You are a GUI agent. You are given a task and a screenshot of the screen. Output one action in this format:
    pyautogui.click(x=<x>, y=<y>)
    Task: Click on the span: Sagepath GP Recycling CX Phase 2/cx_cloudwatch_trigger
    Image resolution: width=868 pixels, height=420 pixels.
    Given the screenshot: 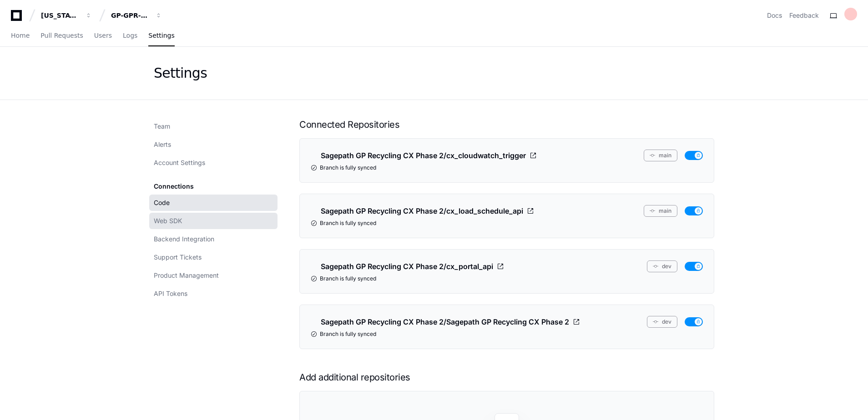 What is the action you would take?
    pyautogui.click(x=423, y=155)
    